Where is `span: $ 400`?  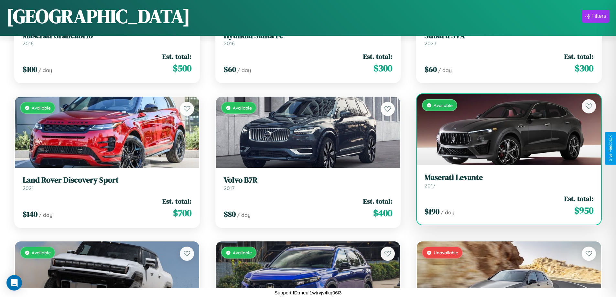 span: $ 400 is located at coordinates (382, 213).